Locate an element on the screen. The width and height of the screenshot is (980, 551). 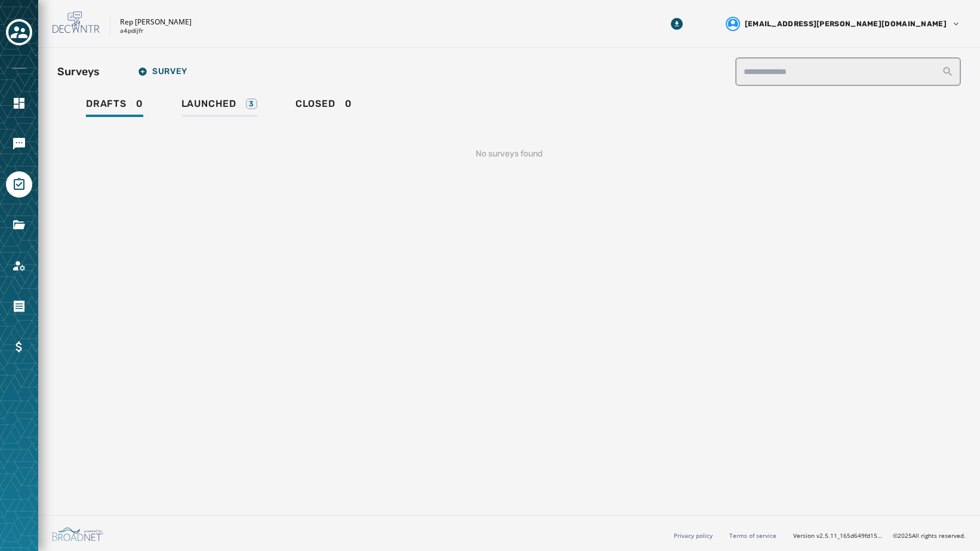
a: Drafts0 is located at coordinates (115, 106).